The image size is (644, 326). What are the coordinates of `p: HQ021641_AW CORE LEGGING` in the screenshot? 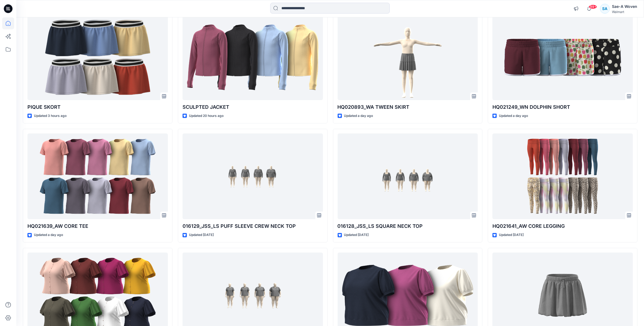 It's located at (563, 226).